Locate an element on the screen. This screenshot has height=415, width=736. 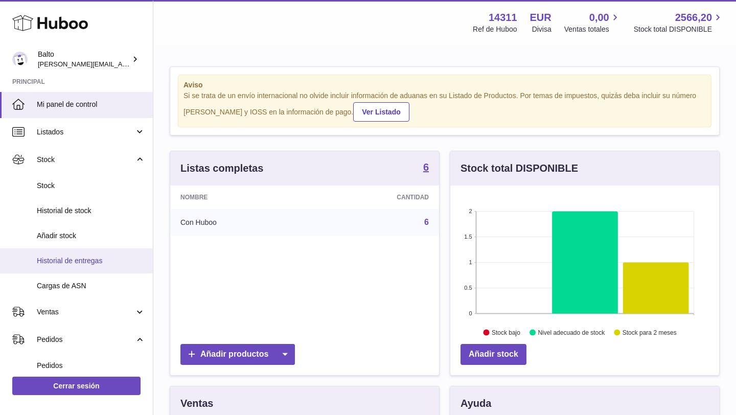
text: 2 is located at coordinates (470, 211).